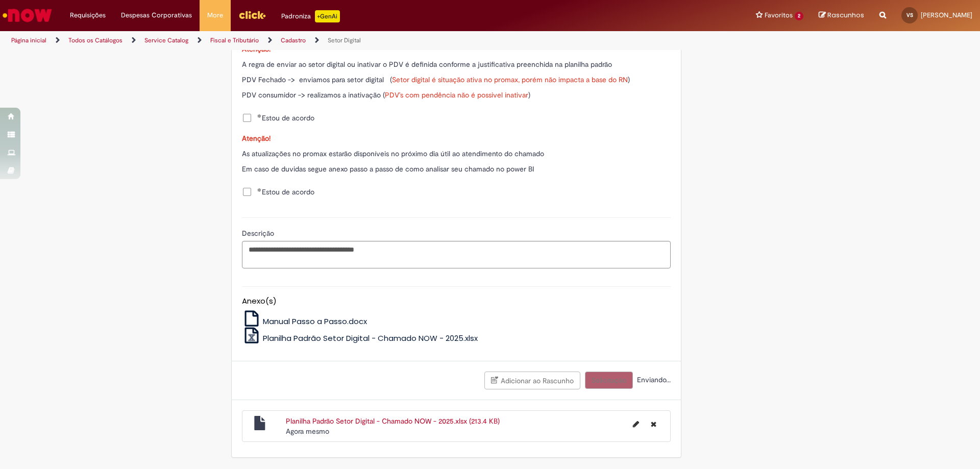  I want to click on a: Planilha Padrão Setor Digital - Chamado NOW - 2025.xlsx, so click(360, 338).